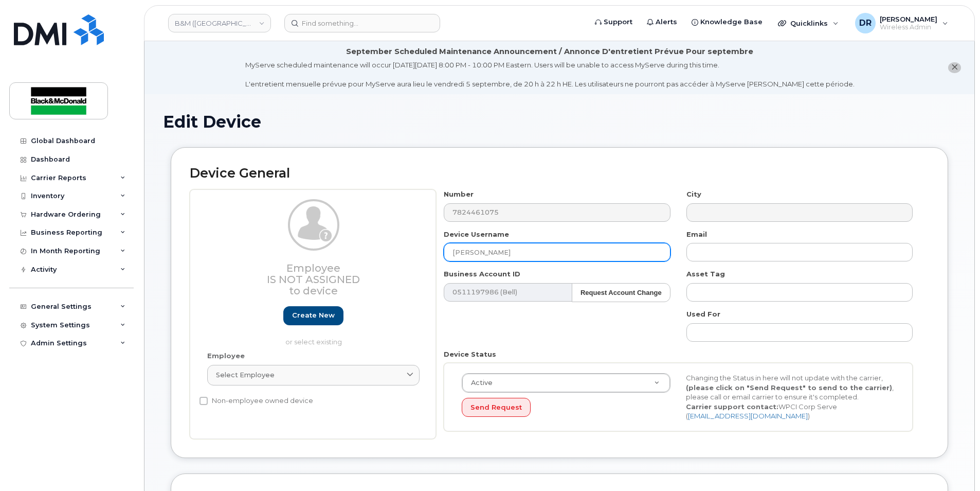 The width and height of the screenshot is (980, 491). Describe the element at coordinates (559, 121) in the screenshot. I see `h1: Edit Device` at that location.